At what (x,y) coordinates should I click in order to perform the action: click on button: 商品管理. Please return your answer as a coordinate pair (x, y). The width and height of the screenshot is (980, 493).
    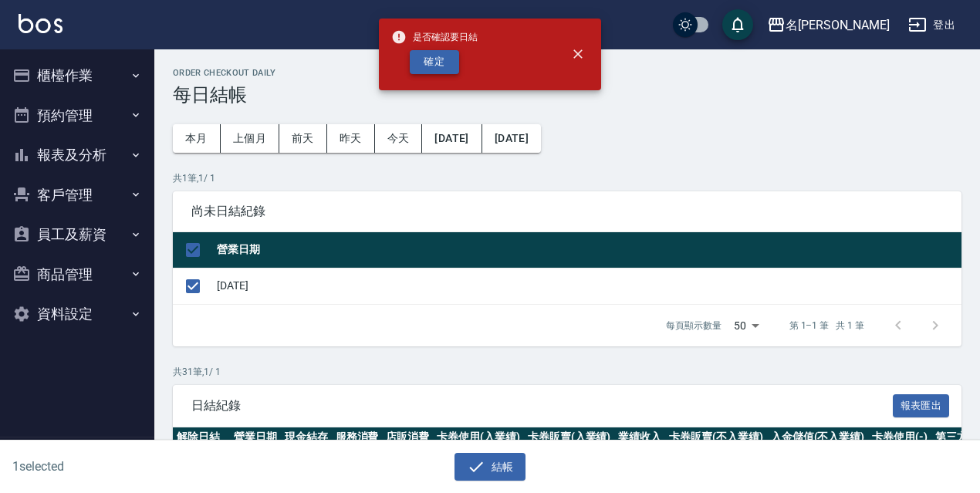
    Looking at the image, I should click on (77, 275).